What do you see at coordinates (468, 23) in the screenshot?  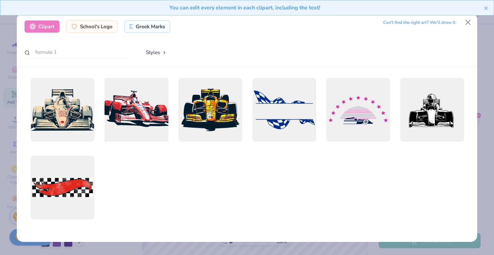 I see `button: Close` at bounding box center [468, 23].